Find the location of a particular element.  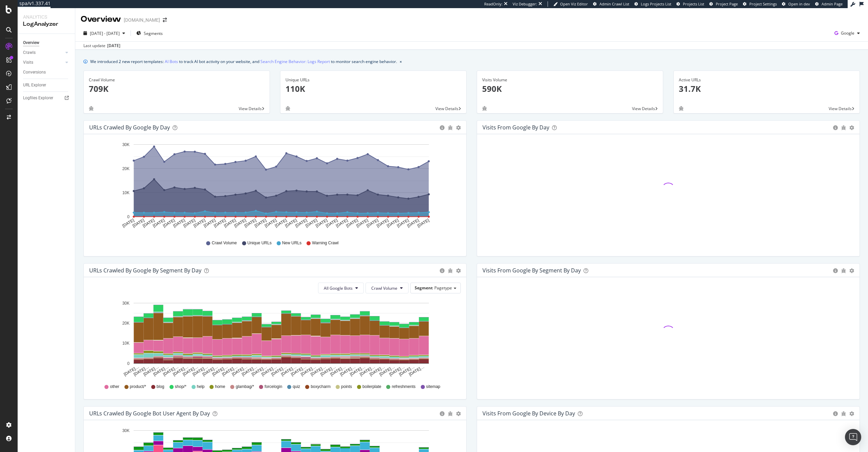

a: Search Engine Behavior: Logs Report is located at coordinates (295, 61).